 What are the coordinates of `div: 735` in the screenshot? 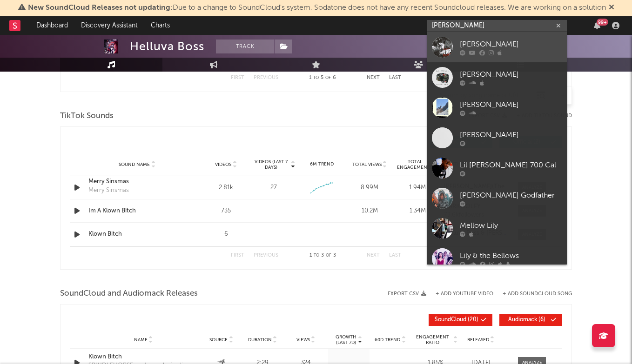 It's located at (226, 211).